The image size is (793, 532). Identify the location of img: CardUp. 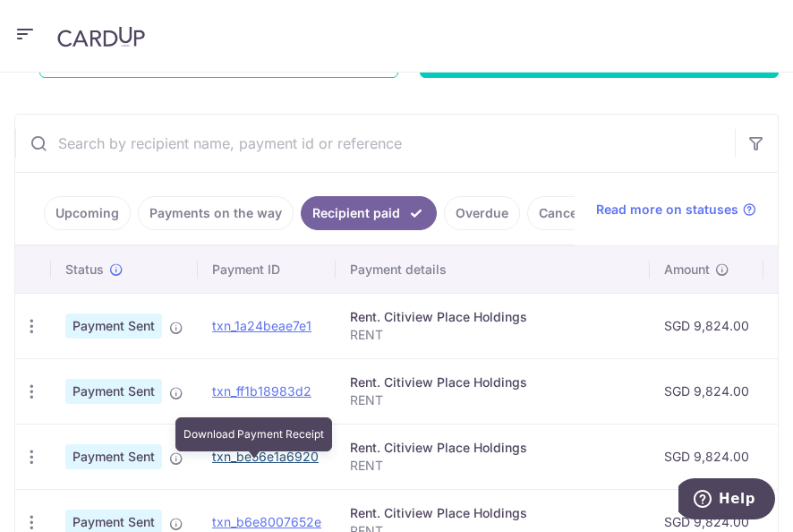
(101, 37).